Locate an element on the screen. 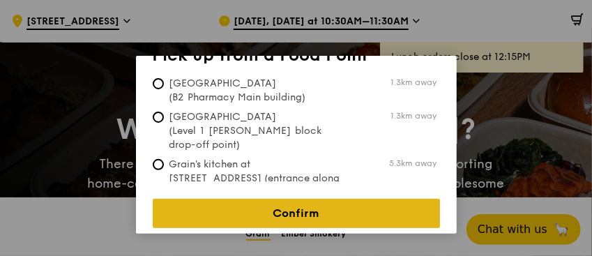 This screenshot has height=256, width=592. th: Pick up from a Food Point is located at coordinates (296, 59).